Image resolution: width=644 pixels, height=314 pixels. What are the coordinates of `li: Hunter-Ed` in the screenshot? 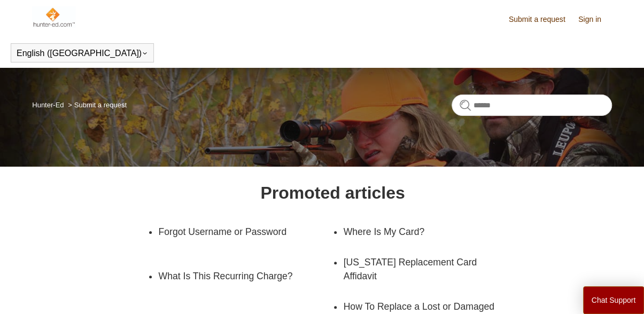 It's located at (48, 105).